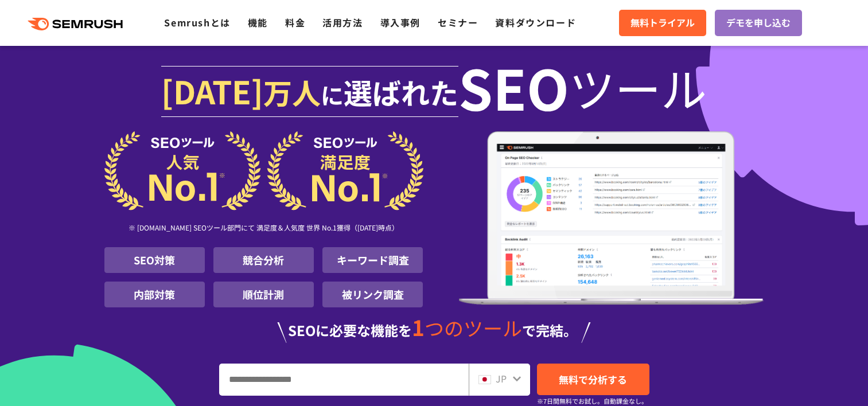 The height and width of the screenshot is (406, 868). Describe the element at coordinates (550, 329) in the screenshot. I see `span: で完結。` at that location.